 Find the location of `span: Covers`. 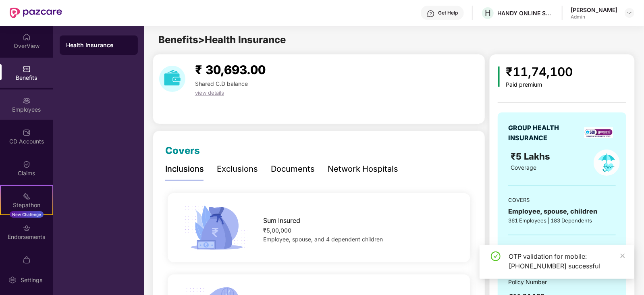

span: Covers is located at coordinates (183, 151).